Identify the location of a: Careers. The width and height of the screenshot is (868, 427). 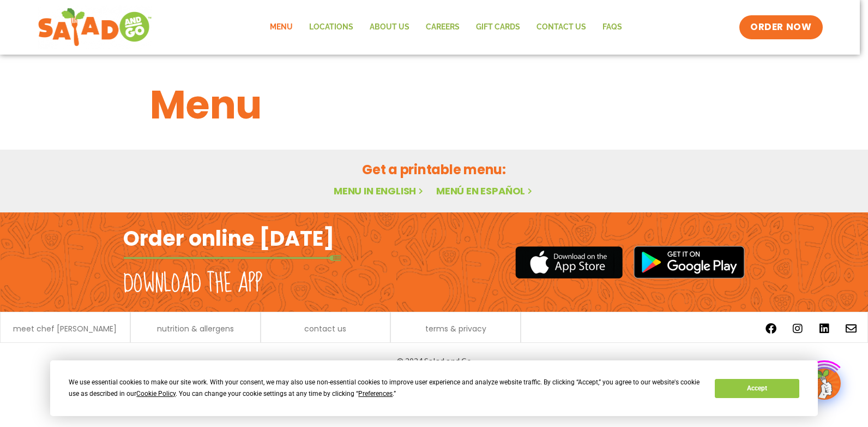
(443, 27).